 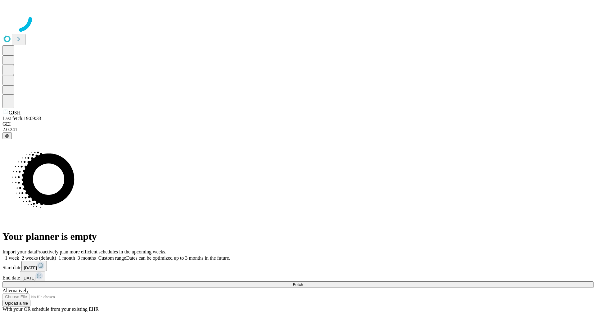 I want to click on span: 1 month, so click(x=67, y=258).